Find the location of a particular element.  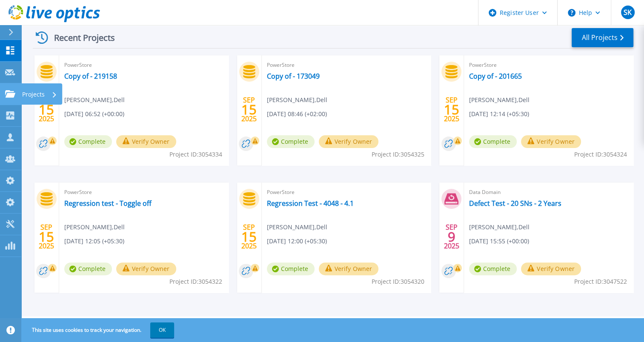

a: Copy of - 219158 is located at coordinates (91, 76).